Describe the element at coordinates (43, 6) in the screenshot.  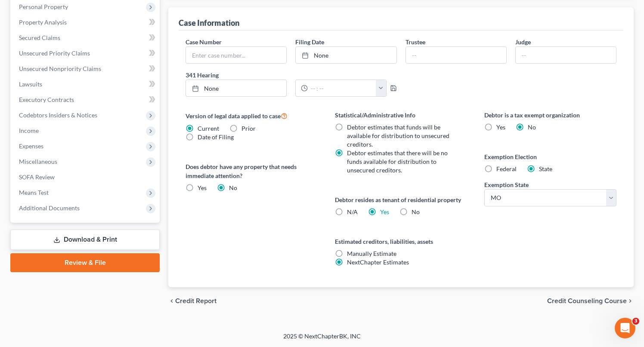
I see `span: Personal Property` at that location.